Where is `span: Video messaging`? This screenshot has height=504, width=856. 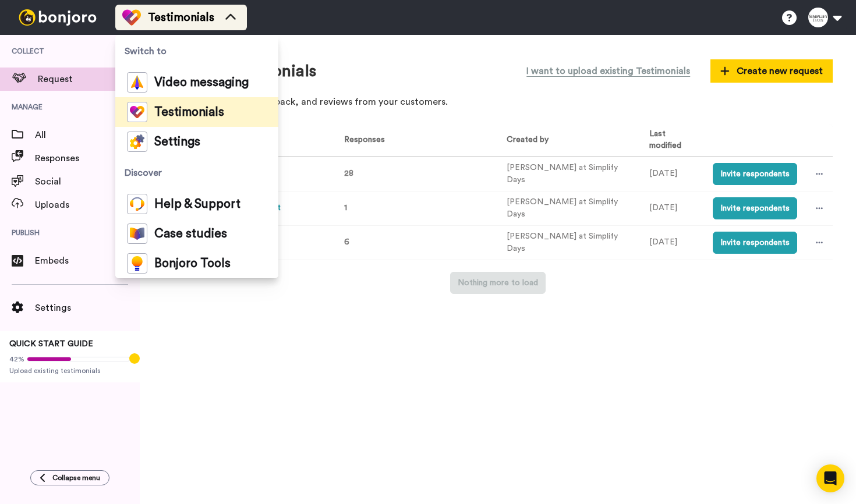
span: Video messaging is located at coordinates (201, 83).